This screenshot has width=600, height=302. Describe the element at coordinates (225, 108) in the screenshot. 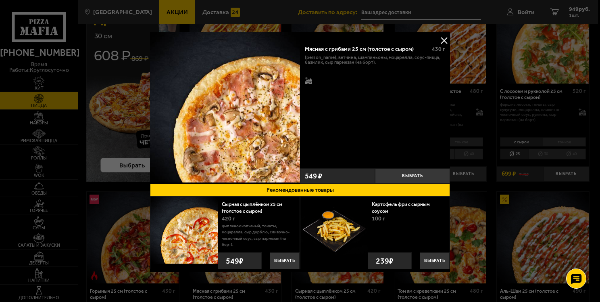

I see `a: Мясная с грибами 25 см (толстое с сыром)` at that location.